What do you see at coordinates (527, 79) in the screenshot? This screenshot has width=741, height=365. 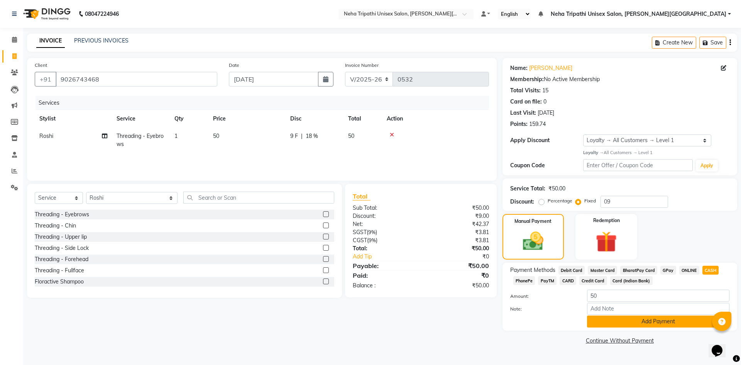 I see `div: Membership:` at bounding box center [527, 79].